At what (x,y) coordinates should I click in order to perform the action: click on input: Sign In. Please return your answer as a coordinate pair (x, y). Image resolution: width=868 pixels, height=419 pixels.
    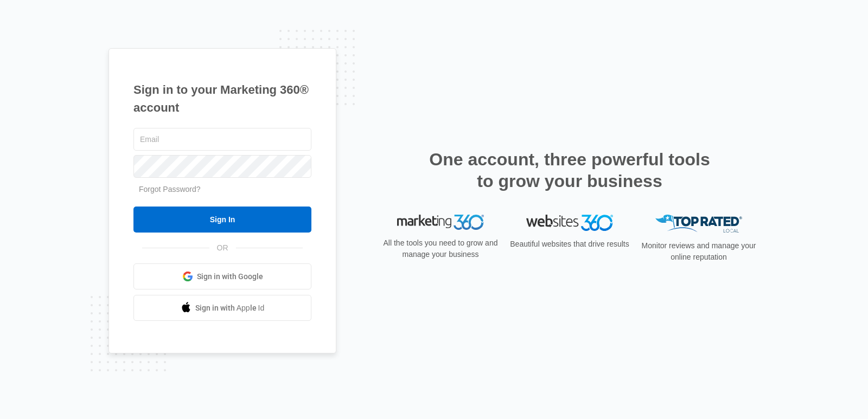
    Looking at the image, I should click on (222, 220).